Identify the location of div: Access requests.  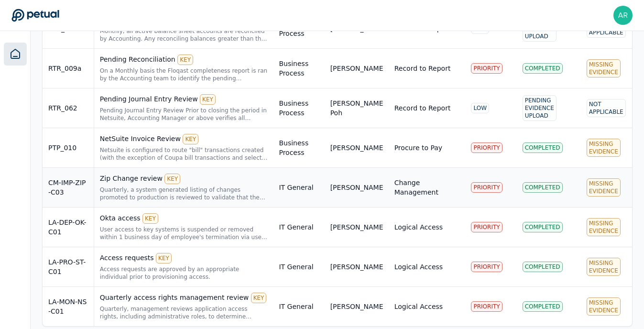
(183, 258).